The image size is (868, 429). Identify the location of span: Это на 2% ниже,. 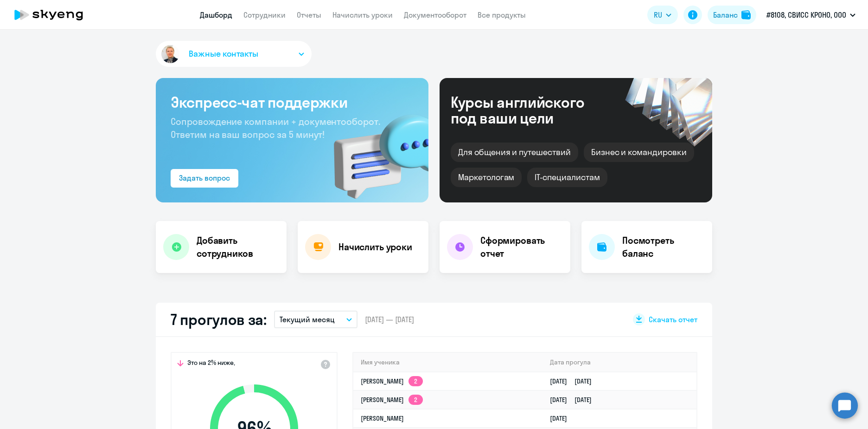
(211, 364).